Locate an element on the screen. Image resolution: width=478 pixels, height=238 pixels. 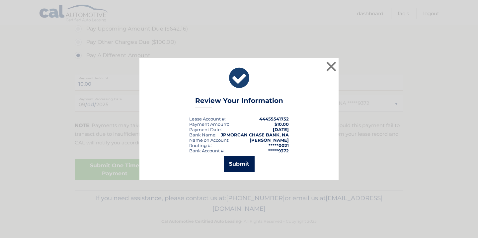
span: Payment Date is located at coordinates (205, 129).